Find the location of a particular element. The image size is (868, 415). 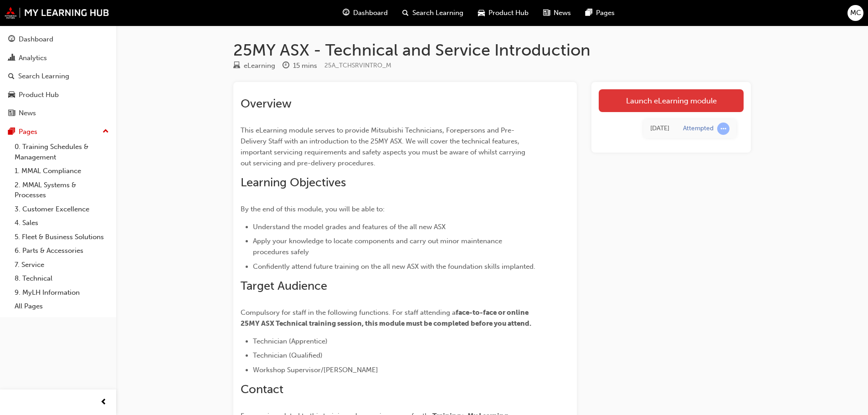

a: 8. Technical is located at coordinates (61, 278).